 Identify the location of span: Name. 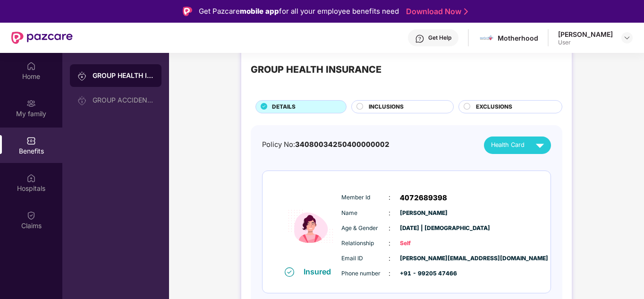
(365, 213).